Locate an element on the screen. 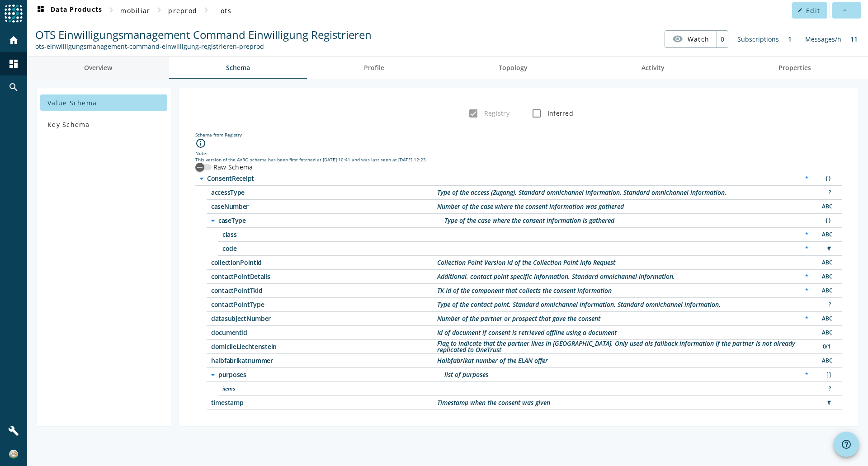 Image resolution: width=868 pixels, height=466 pixels. img: ee7f7be0806d73fa2adc94478da769d2 is located at coordinates (14, 455).